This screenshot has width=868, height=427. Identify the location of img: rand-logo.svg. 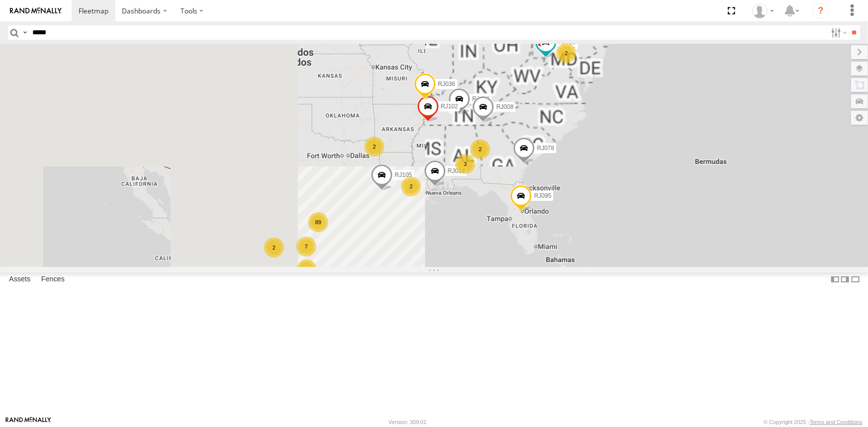
(36, 11).